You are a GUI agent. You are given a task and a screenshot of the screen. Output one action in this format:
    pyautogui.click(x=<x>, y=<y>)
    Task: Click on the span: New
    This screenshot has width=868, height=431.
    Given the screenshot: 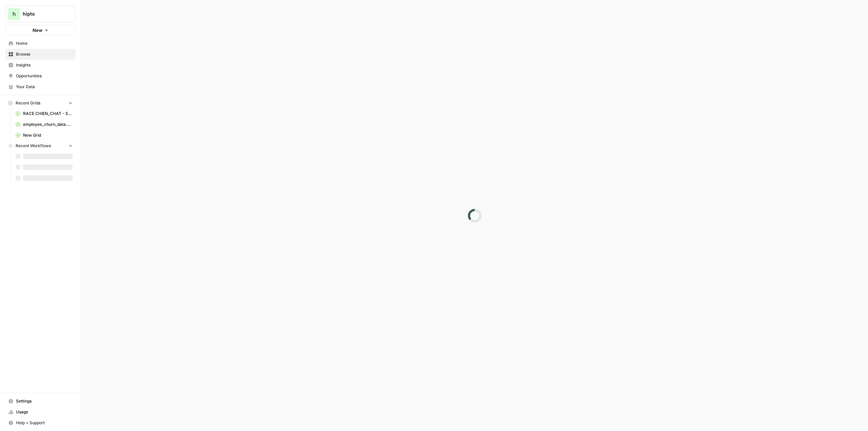 What is the action you would take?
    pyautogui.click(x=37, y=30)
    